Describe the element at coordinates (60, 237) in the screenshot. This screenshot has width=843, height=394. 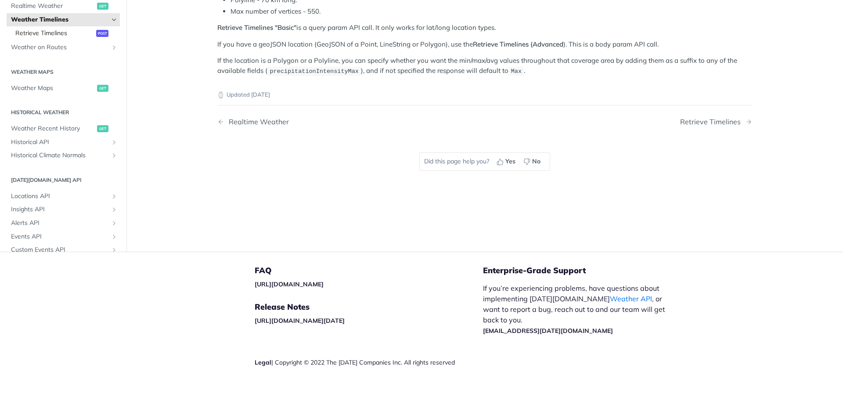
I see `span: Events API` at that location.